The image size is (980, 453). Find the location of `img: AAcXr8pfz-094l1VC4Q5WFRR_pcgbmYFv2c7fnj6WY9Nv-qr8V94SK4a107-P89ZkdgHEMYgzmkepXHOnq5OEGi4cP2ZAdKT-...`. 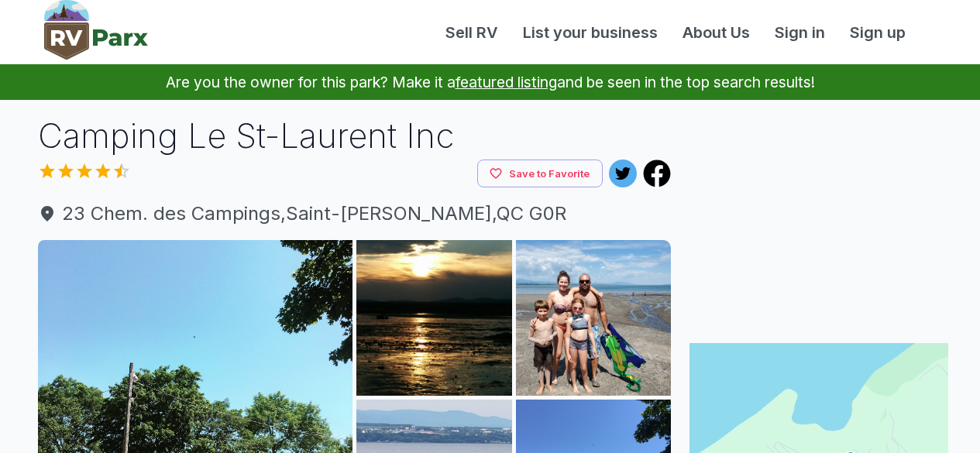

img: AAcXr8pfz-094l1VC4Q5WFRR_pcgbmYFv2c7fnj6WY9Nv-qr8V94SK4a107-P89ZkdgHEMYgzmkepXHOnq5OEGi4cP2ZAdKT-... is located at coordinates (434, 318).